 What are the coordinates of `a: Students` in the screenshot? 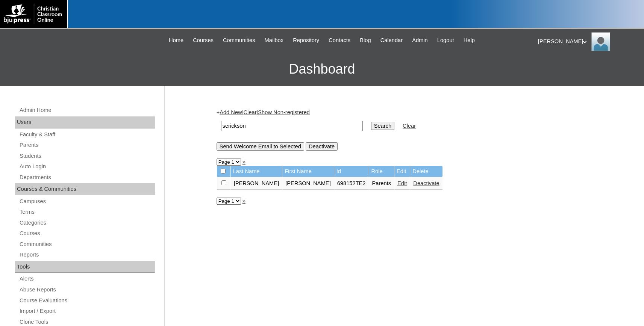 It's located at (87, 156).